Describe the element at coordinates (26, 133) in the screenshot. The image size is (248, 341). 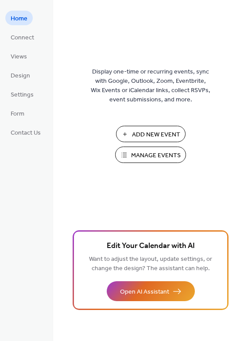
I see `span: Contact Us` at that location.